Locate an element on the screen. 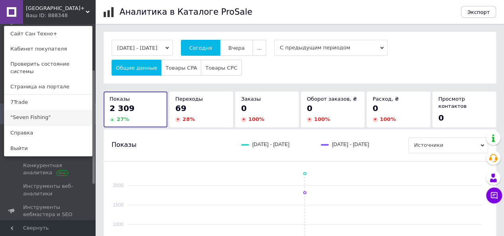 This screenshot has height=236, width=504. button: Сегодня is located at coordinates (200, 48).